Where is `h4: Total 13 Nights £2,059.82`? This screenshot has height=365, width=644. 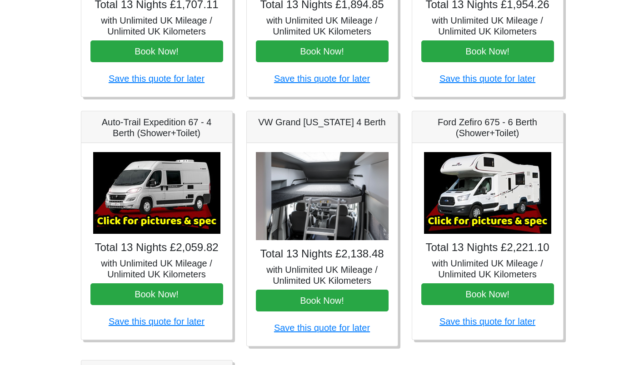
h4: Total 13 Nights £2,059.82 is located at coordinates (157, 248).